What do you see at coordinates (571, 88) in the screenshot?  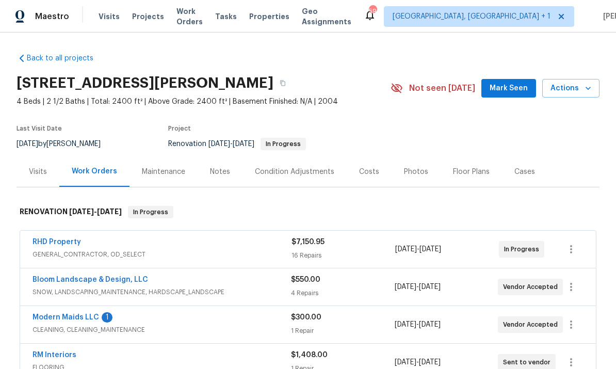 I see `span: Actions` at bounding box center [571, 88].